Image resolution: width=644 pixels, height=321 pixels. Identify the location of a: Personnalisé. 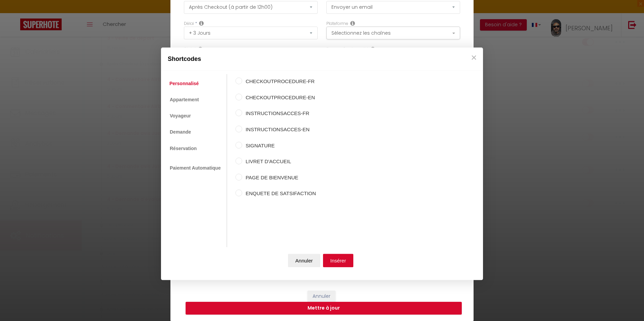
(184, 84).